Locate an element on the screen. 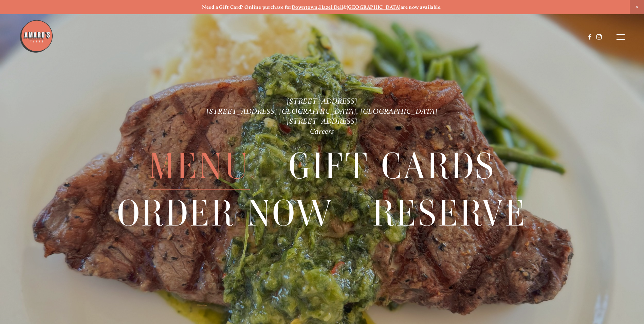  strong: are now available. is located at coordinates (421, 7).